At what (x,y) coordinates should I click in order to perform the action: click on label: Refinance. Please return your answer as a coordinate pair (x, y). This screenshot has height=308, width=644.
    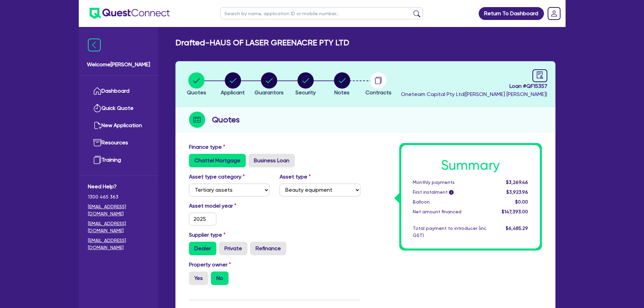
    Looking at the image, I should click on (268, 248).